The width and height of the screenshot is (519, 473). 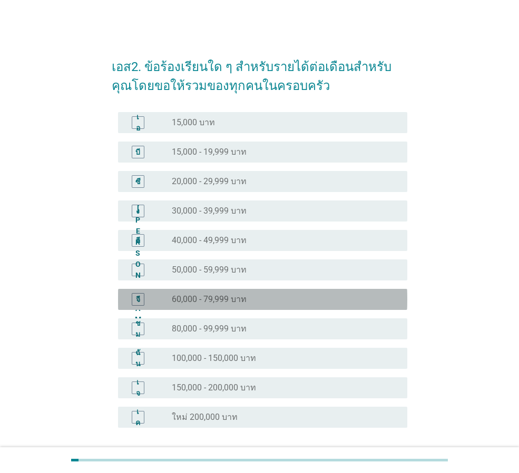 What do you see at coordinates (138, 122) in the screenshot?
I see `font: เอ` at bounding box center [138, 122].